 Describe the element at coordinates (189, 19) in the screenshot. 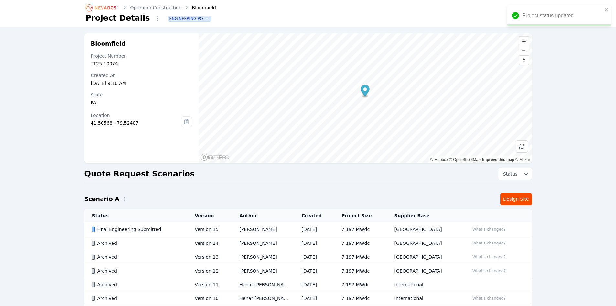

I see `button: Engineering PO` at that location.